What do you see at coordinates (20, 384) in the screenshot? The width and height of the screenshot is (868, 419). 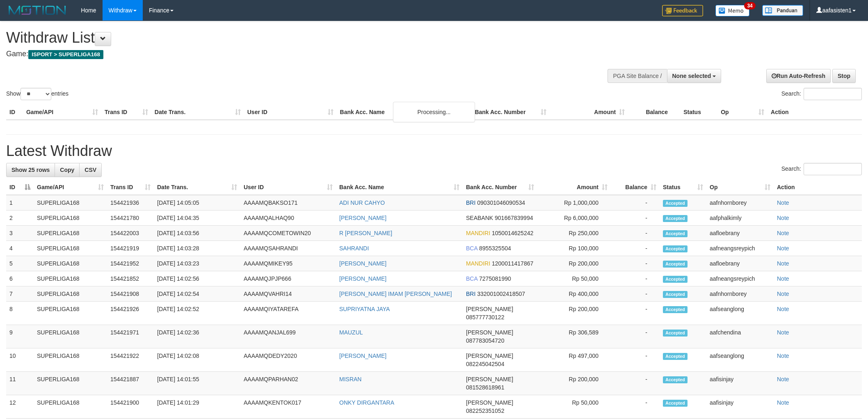 I see `td: 11` at bounding box center [20, 384].